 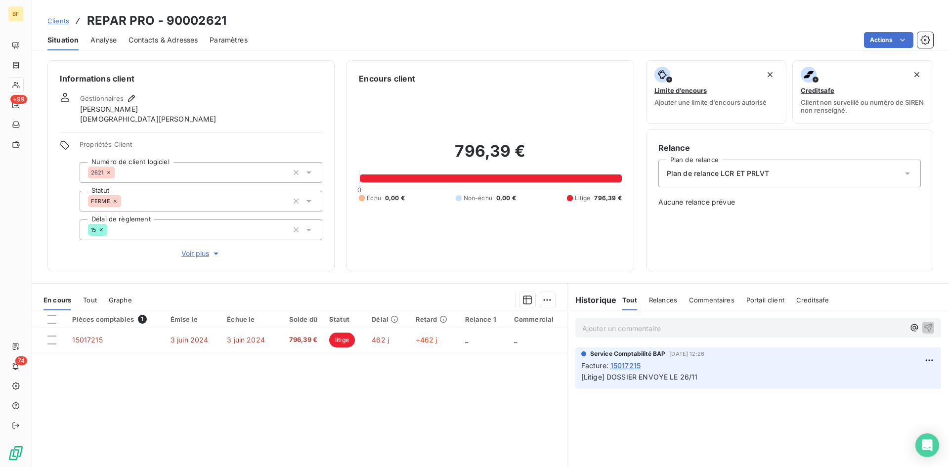 What do you see at coordinates (592, 300) in the screenshot?
I see `h6: Historique` at bounding box center [592, 300].